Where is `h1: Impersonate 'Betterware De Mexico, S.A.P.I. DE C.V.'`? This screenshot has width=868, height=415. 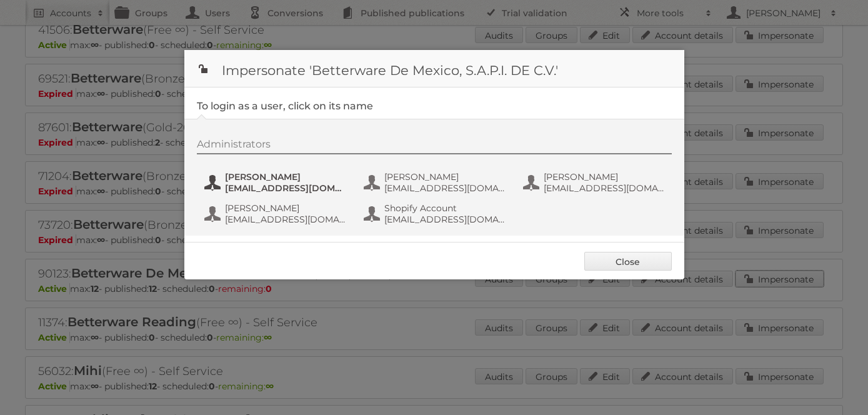 h1: Impersonate 'Betterware De Mexico, S.A.P.I. DE C.V.' is located at coordinates (434, 69).